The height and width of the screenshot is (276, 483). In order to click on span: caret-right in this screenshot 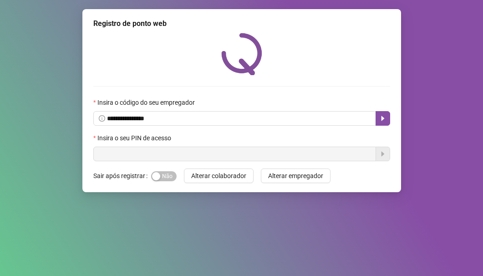, I will do `click(383, 118)`.